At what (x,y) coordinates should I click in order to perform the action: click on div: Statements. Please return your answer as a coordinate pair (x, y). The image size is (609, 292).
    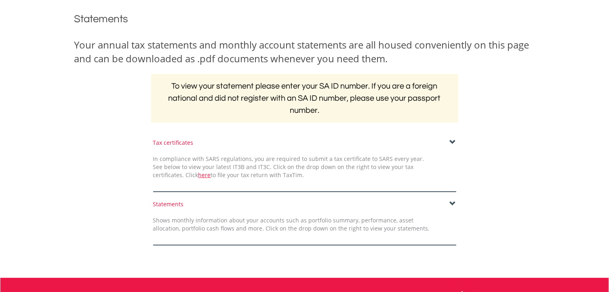
    Looking at the image, I should click on (305, 204).